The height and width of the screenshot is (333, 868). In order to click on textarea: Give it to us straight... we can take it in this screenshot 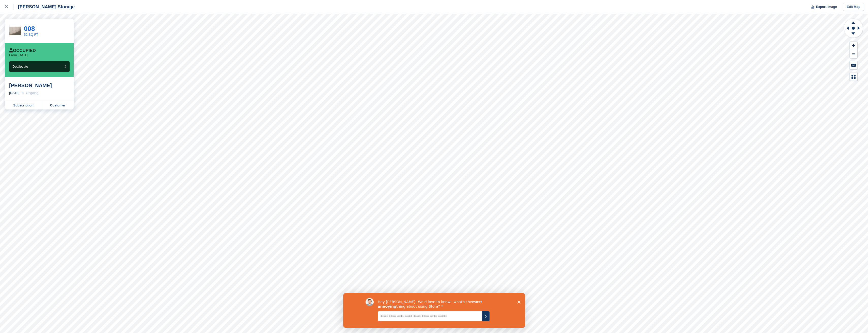, I will do `click(87, 23)`.